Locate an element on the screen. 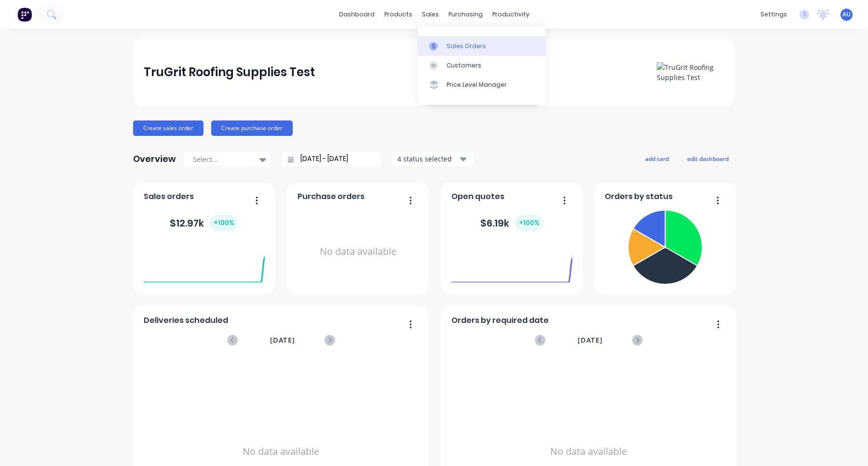 The image size is (868, 466). a: Price Level Manager is located at coordinates (481, 85).